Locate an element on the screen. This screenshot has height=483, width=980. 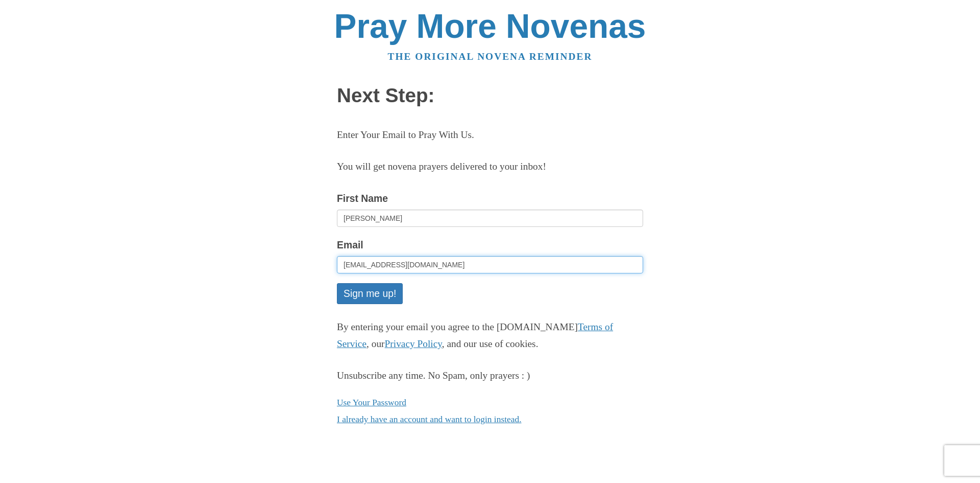
a: Use Your Password is located at coordinates (372, 402).